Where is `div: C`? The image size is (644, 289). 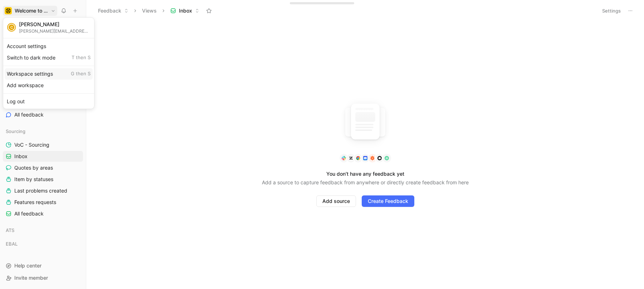
div: C is located at coordinates (12, 27).